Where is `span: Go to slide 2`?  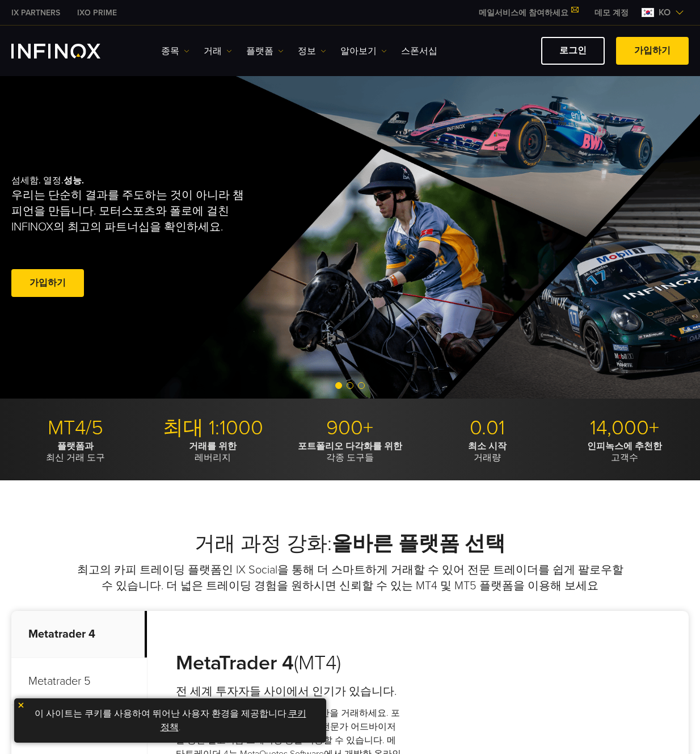
span: Go to slide 2 is located at coordinates (350, 385).